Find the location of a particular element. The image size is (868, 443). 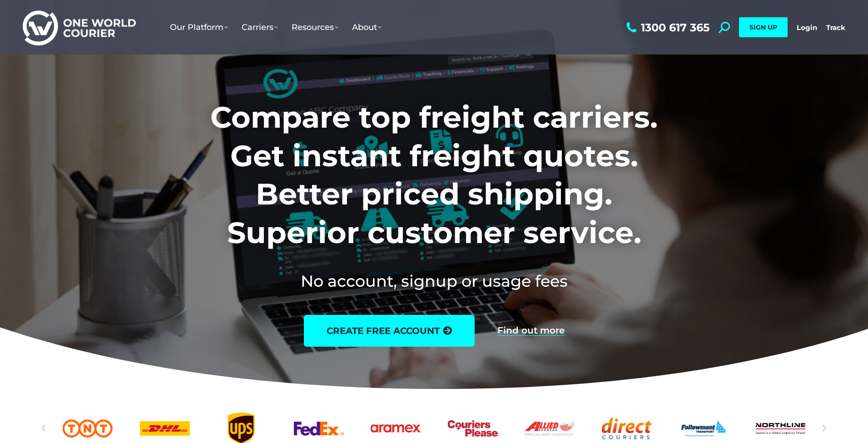

a: Track is located at coordinates (836, 27).